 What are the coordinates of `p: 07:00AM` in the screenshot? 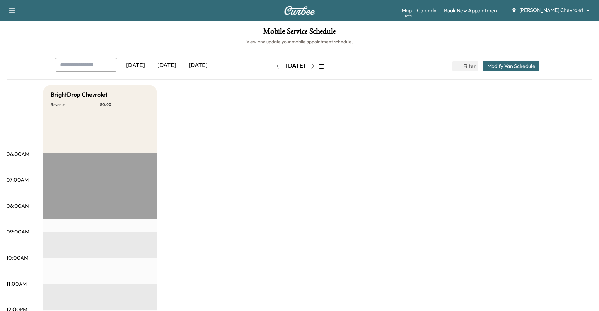 It's located at (18, 180).